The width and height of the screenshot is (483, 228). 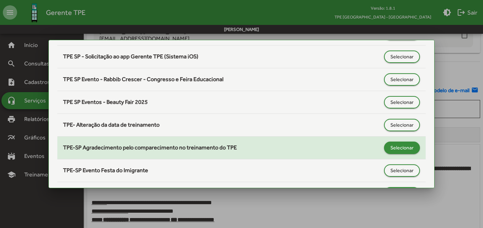 What do you see at coordinates (105, 170) in the screenshot?
I see `span: TPE-SP Evento Festa do Imigrante` at bounding box center [105, 170].